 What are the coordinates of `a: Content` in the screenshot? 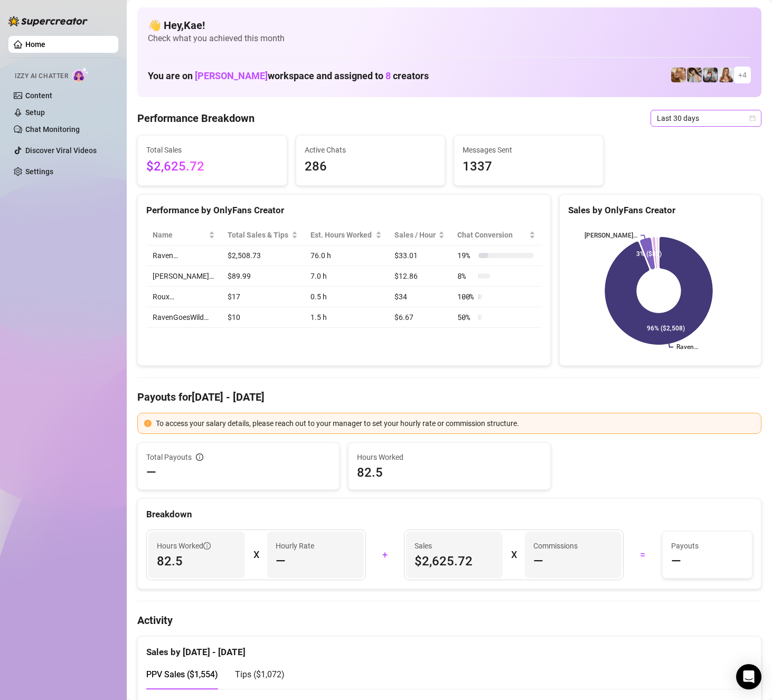 It's located at (39, 96).